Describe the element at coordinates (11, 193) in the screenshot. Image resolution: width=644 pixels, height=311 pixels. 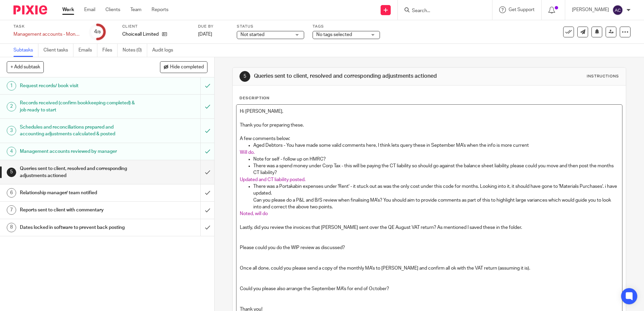
I see `div: 6` at that location.